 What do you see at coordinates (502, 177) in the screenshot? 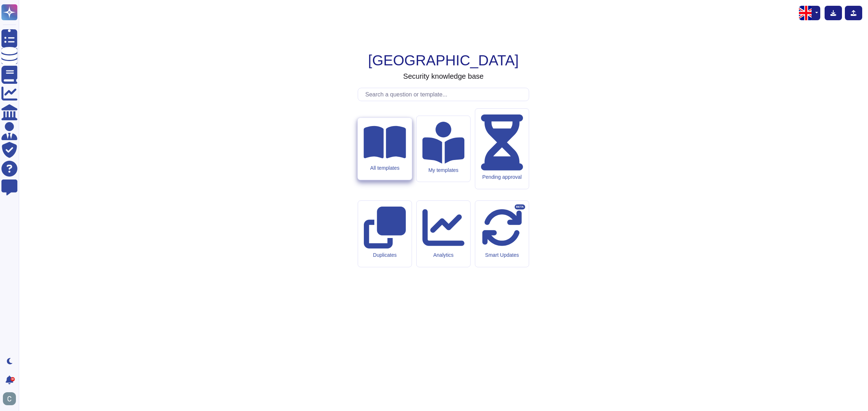
I see `div: Pending approval` at bounding box center [502, 177].